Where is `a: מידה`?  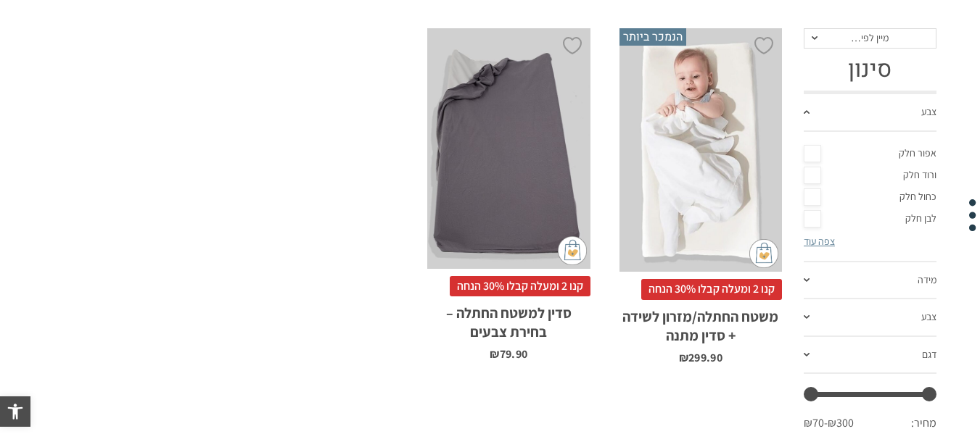
a: מידה is located at coordinates (870, 281).